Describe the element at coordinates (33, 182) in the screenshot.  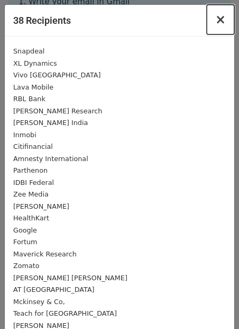
I see `small: IDBI Federal` at that location.